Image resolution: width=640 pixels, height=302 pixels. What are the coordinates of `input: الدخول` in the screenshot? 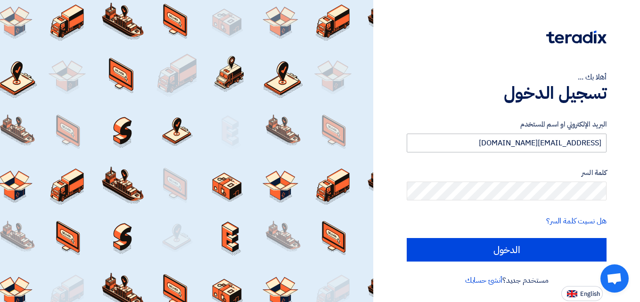 It's located at (506, 250).